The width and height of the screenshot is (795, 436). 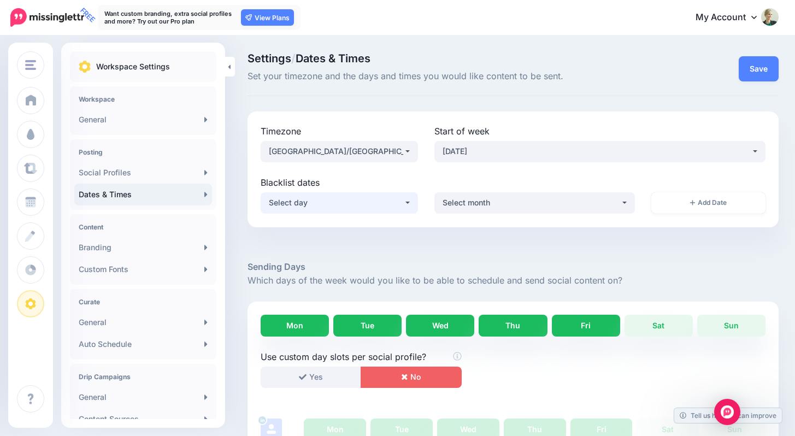 I want to click on span: Set your timezone and the days and times you would like content to be sent., so click(x=422, y=77).